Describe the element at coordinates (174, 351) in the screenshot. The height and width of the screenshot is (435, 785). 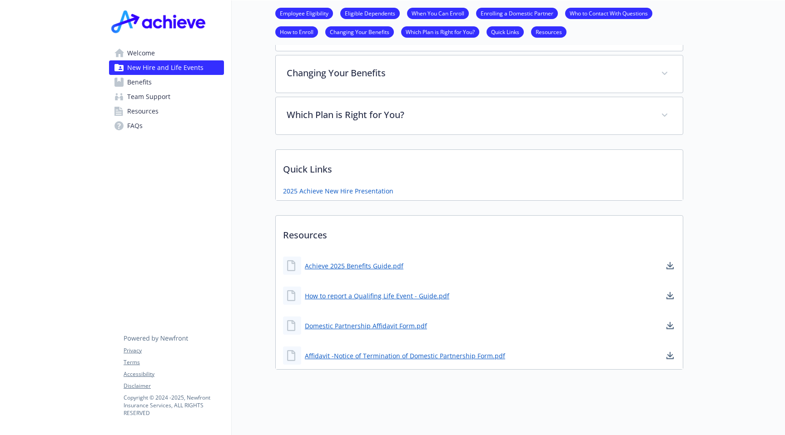
I see `a: Privacy` at that location.